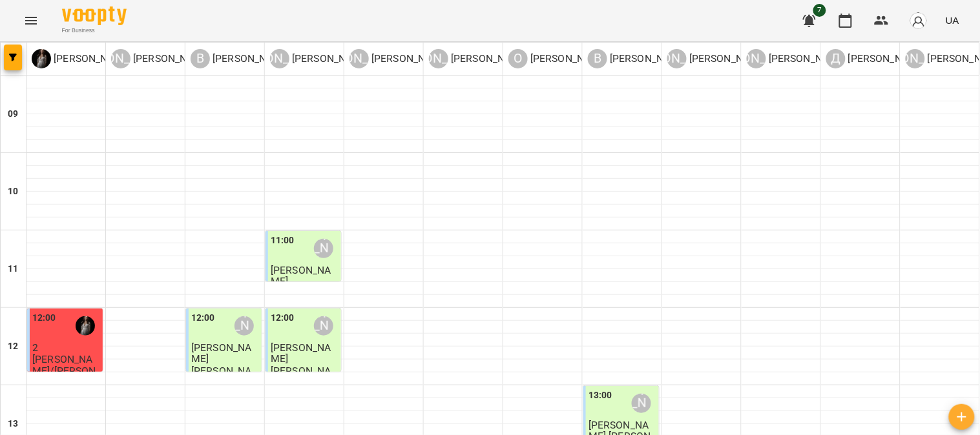  What do you see at coordinates (66, 347) in the screenshot?
I see `p: 2` at bounding box center [66, 347].